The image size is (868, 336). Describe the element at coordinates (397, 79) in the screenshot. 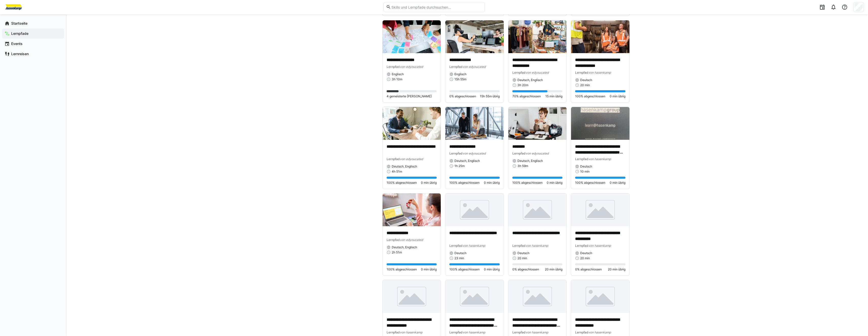

I see `span: 3h 10m` at that location.